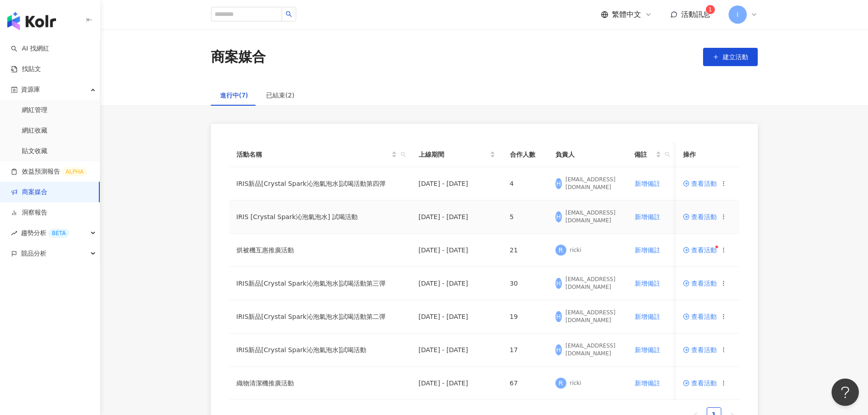  What do you see at coordinates (707, 154) in the screenshot?
I see `th: 操作` at bounding box center [707, 154].